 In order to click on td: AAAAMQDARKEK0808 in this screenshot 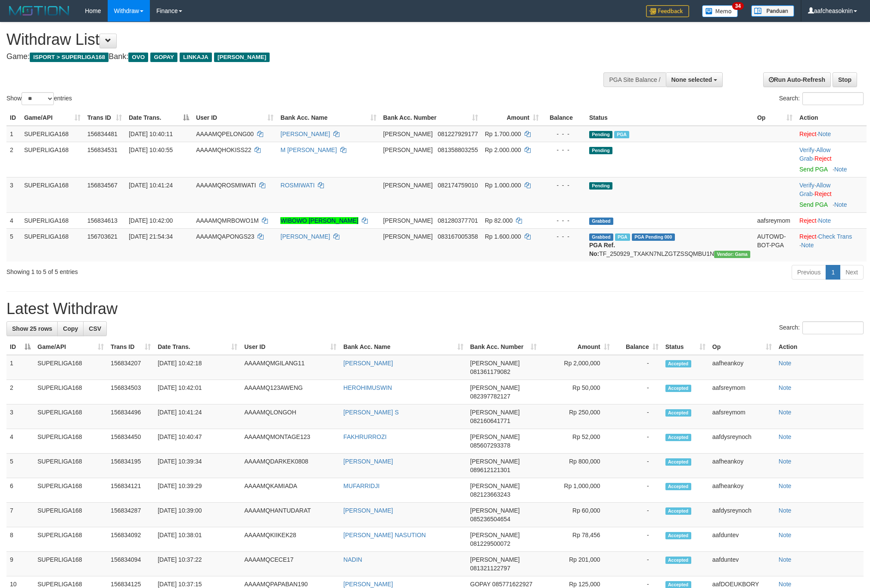, I will do `click(290, 465)`.